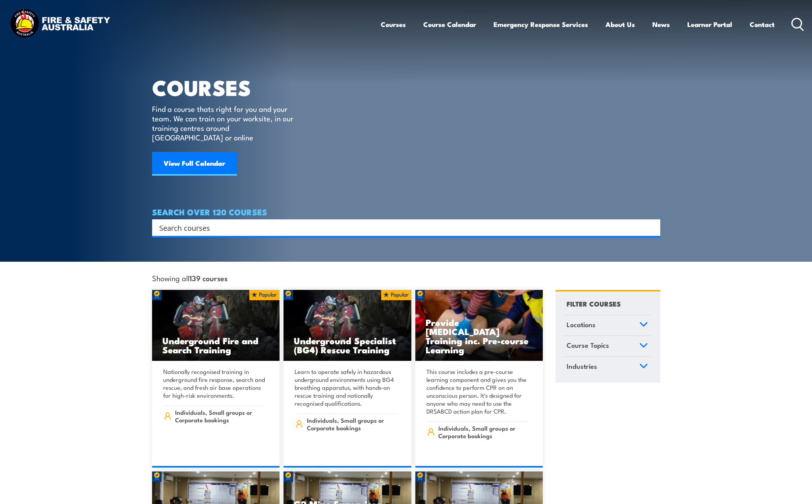 This screenshot has height=504, width=812. I want to click on a: News, so click(661, 24).